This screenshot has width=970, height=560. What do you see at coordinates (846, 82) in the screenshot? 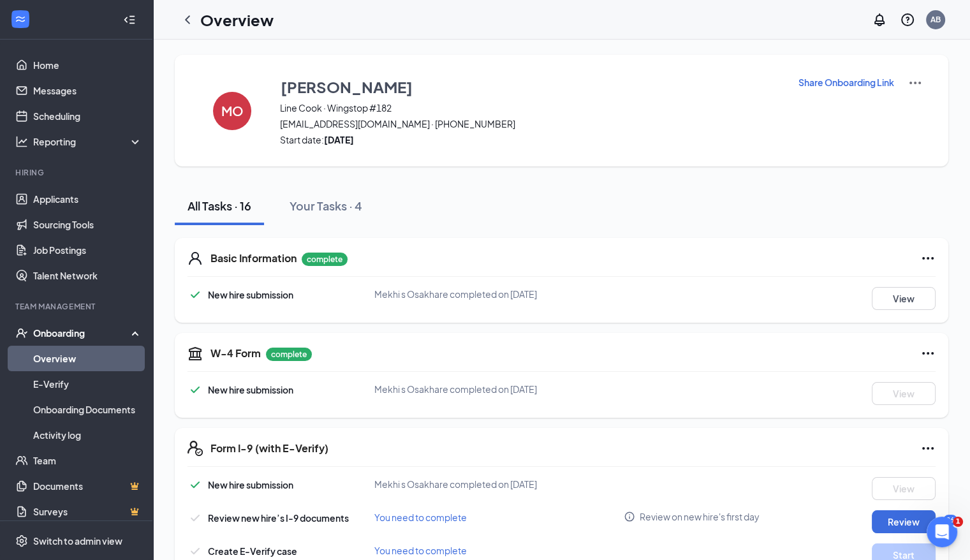
I see `button: Share Onboarding Link` at bounding box center [846, 82].